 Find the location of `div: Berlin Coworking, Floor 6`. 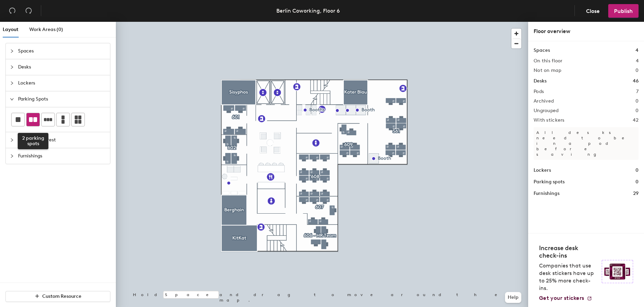

div: Berlin Coworking, Floor 6 is located at coordinates (308, 11).